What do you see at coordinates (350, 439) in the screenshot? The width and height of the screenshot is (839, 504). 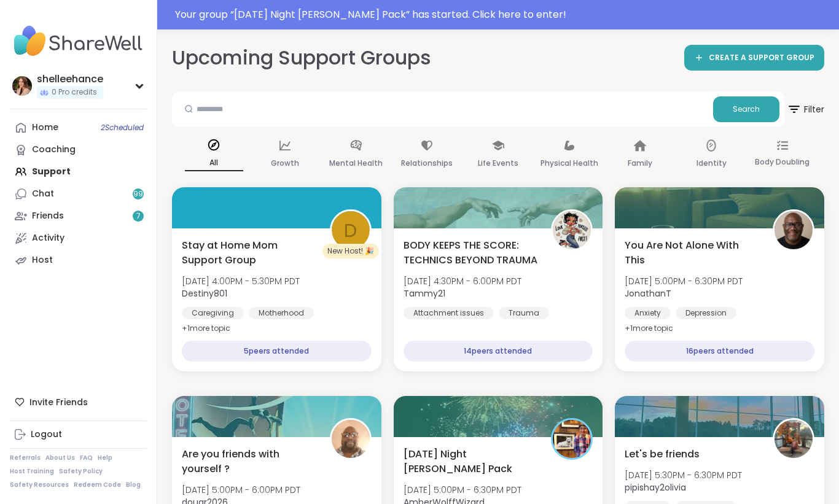 I see `img: dougr2026` at bounding box center [350, 439].